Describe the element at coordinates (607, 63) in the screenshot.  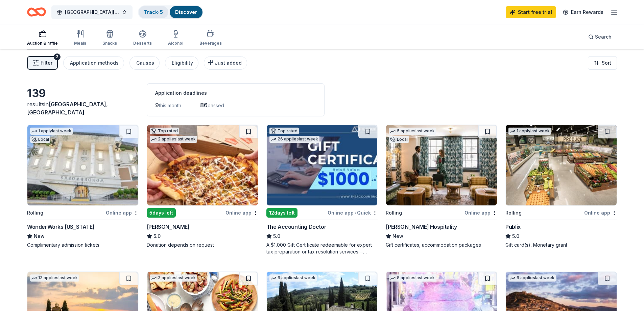
I see `span: Sort` at that location.